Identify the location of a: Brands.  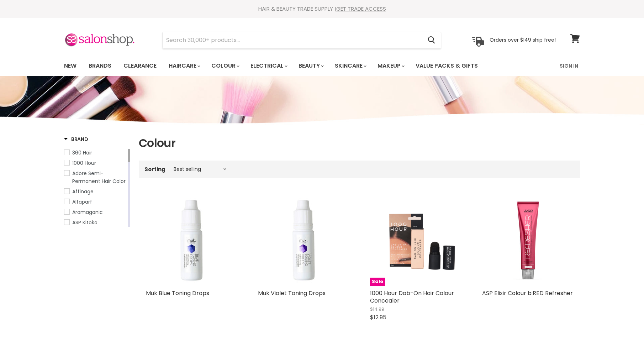
(100, 66).